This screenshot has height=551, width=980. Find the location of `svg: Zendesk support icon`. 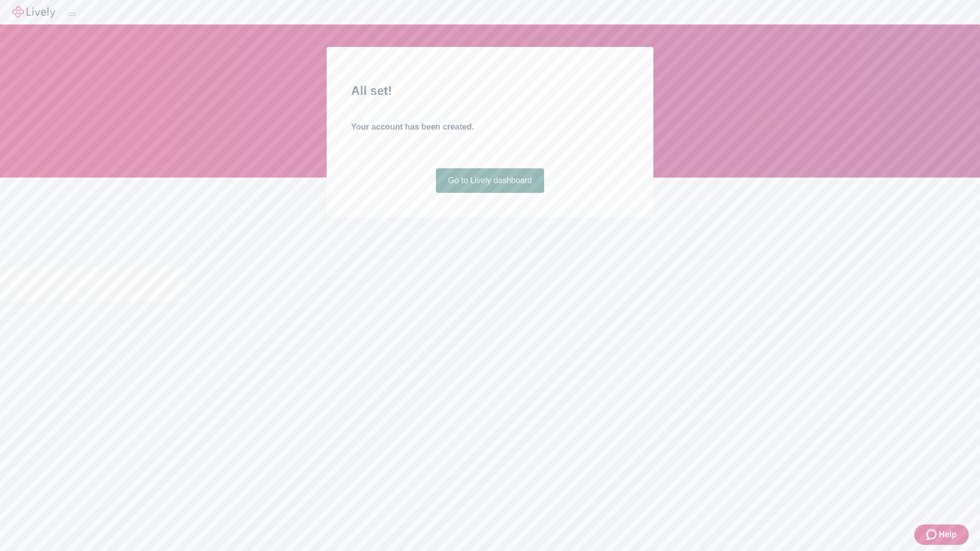

svg: Zendesk support icon is located at coordinates (933, 535).